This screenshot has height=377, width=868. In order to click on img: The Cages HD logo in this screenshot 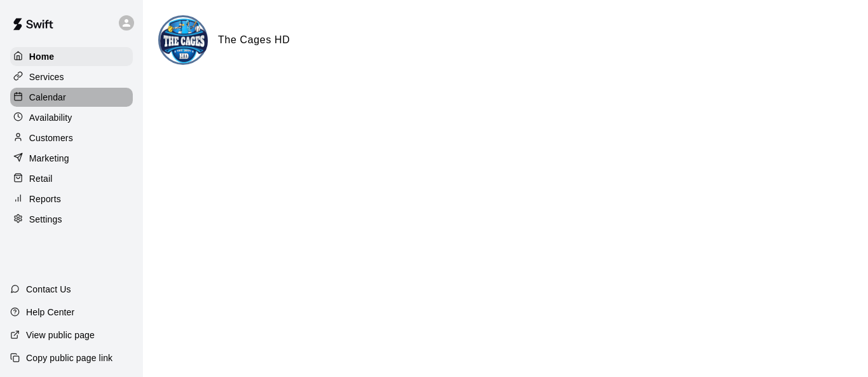, I will do `click(184, 41)`.